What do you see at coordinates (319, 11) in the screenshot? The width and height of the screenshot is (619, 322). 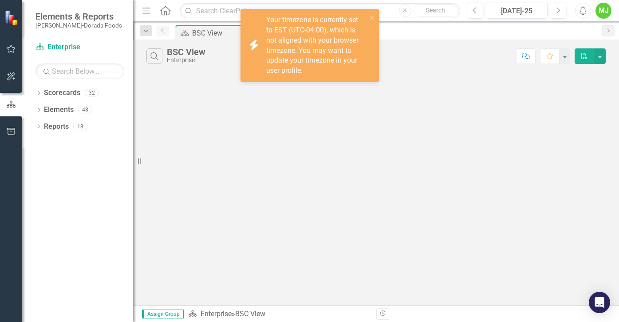 I see `input: Search ClearPoint...` at bounding box center [319, 11].